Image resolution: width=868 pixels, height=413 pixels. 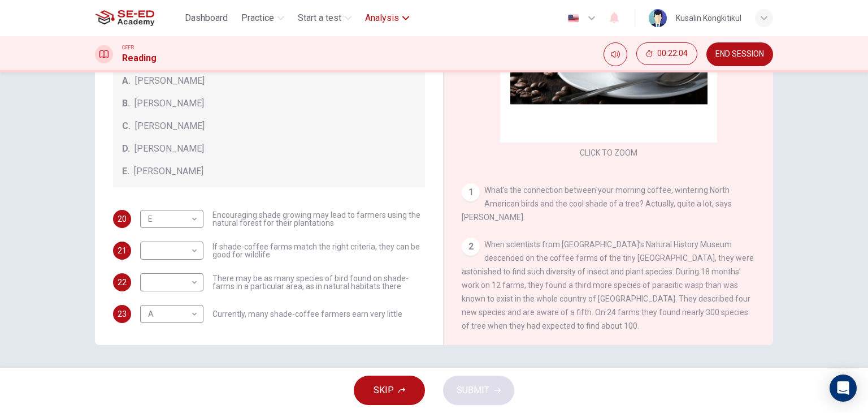 I want to click on span: C., so click(x=126, y=126).